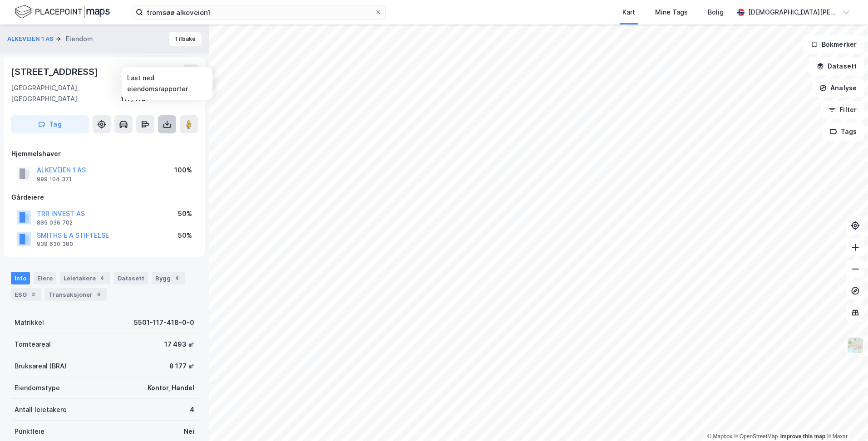 This screenshot has width=868, height=441. I want to click on input: Søk på adresse, matrikkel, gårdeiere, leietakere eller personer, so click(259, 13).